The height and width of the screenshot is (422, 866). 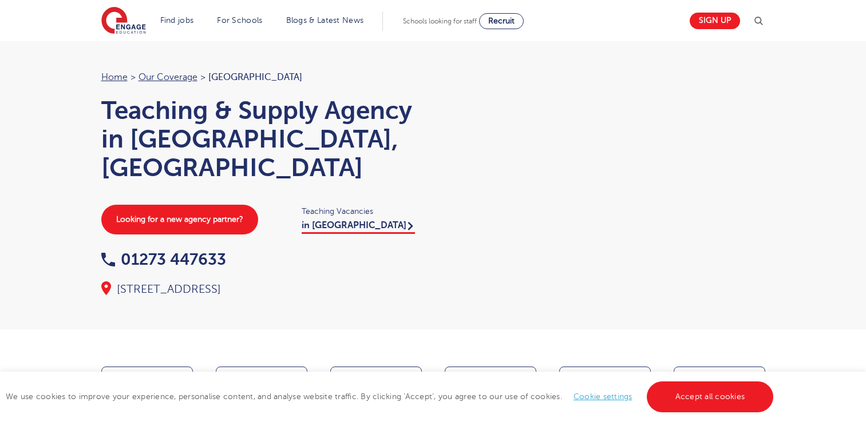 I want to click on a: Find jobs, so click(x=177, y=20).